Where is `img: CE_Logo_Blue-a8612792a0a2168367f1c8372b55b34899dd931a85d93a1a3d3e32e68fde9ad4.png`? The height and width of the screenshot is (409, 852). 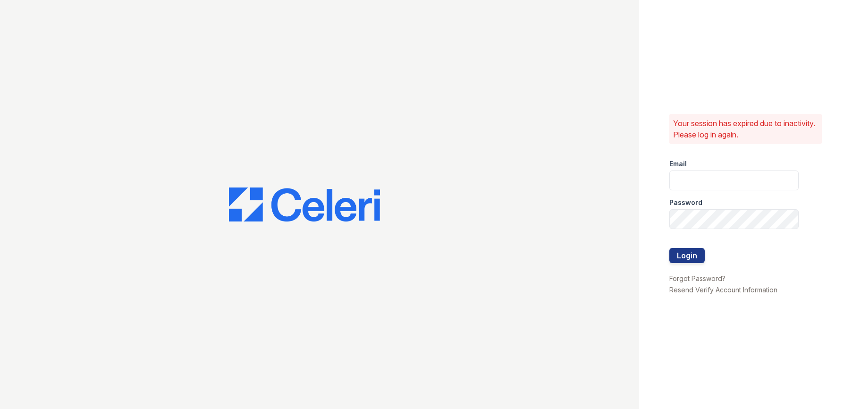
img: CE_Logo_Blue-a8612792a0a2168367f1c8372b55b34899dd931a85d93a1a3d3e32e68fde9ad4.png is located at coordinates (304, 204).